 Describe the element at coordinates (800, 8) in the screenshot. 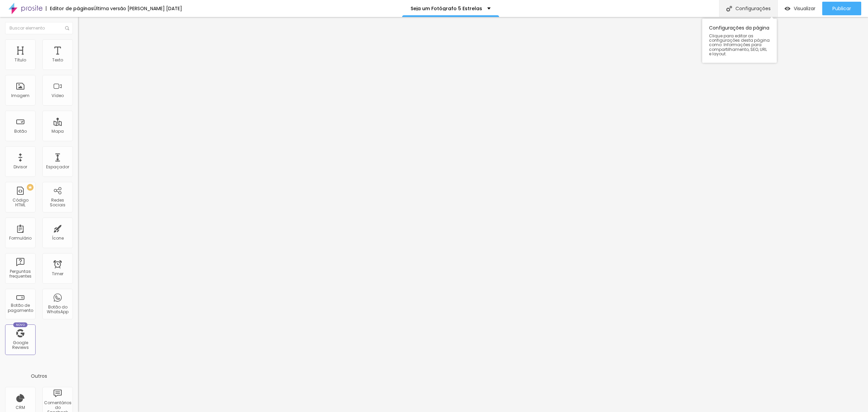

I see `button: Visualizar` at that location.